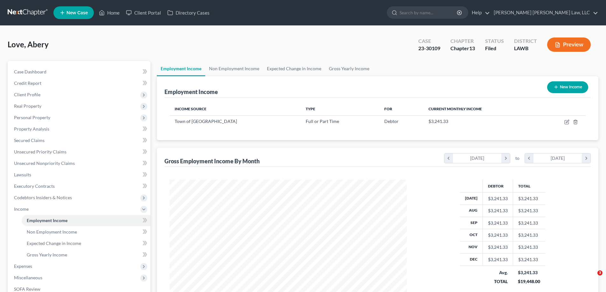 This screenshot has width=606, height=292. What do you see at coordinates (529, 282) in the screenshot?
I see `div: $19,448.00` at bounding box center [529, 282].